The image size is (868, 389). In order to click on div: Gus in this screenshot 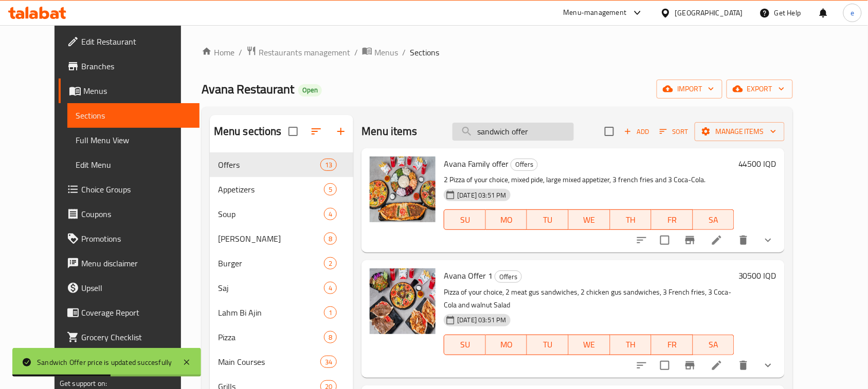, I will do `click(270, 239)`.